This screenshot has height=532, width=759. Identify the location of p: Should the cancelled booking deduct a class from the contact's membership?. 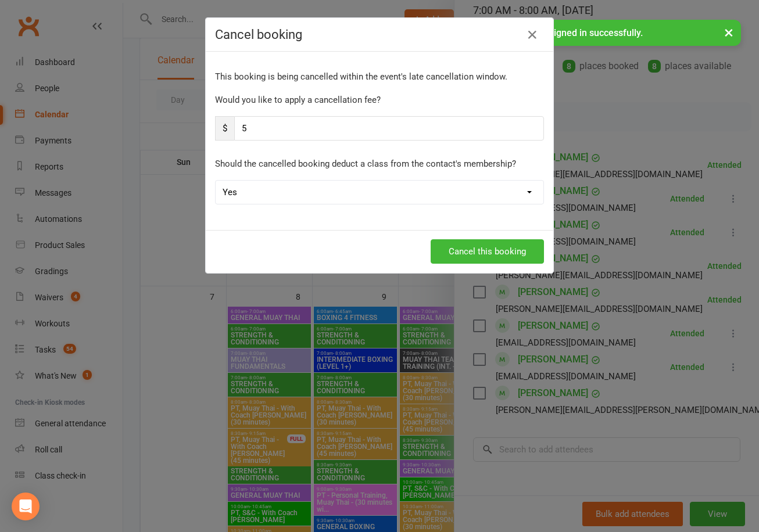
(380, 164).